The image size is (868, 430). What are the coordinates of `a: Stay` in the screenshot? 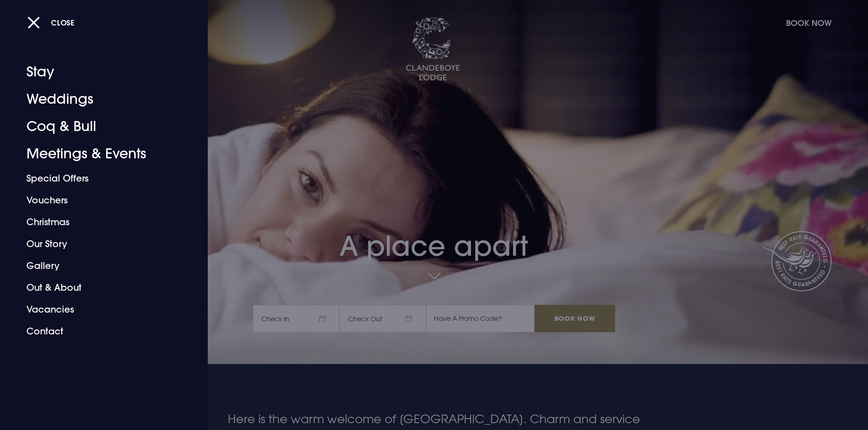 It's located at (99, 72).